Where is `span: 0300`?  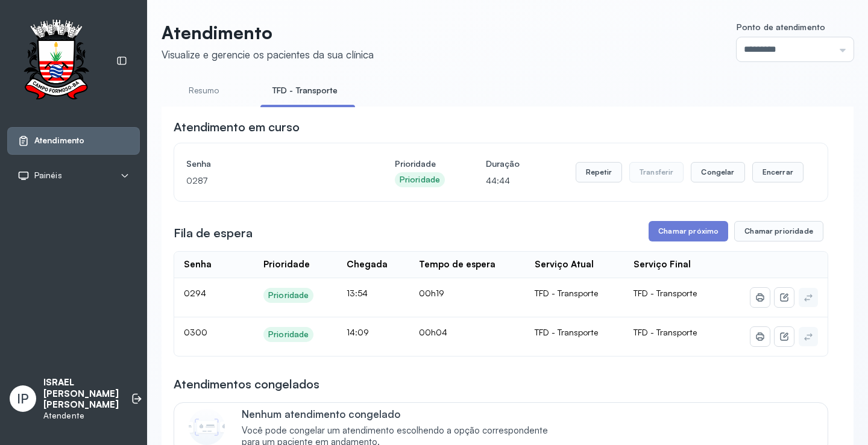
span: 0300 is located at coordinates (195, 332).